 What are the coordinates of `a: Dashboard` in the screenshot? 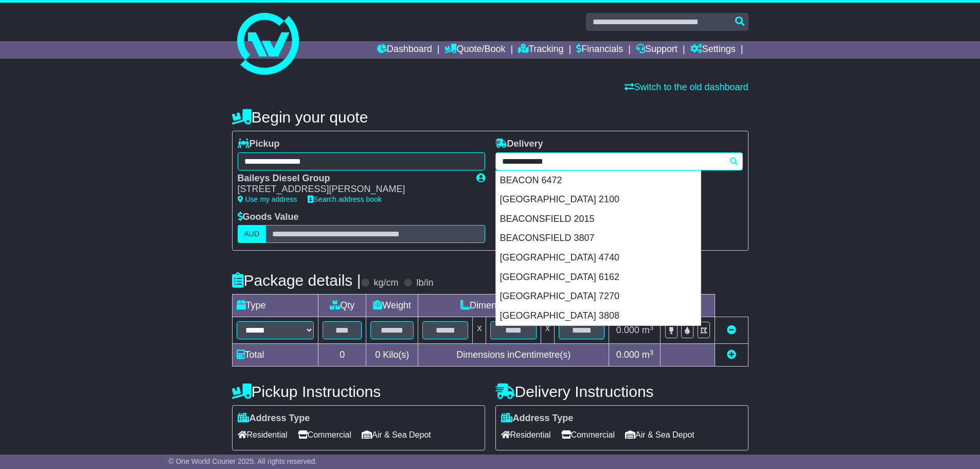 It's located at (404, 50).